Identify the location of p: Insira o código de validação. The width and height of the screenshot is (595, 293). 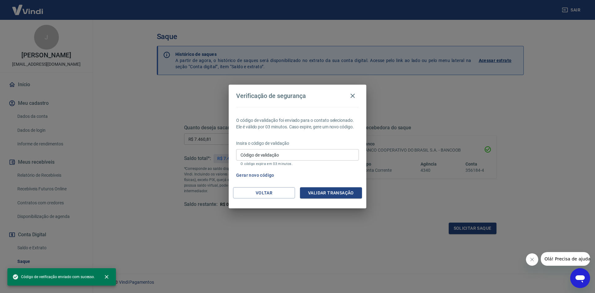
(298, 143).